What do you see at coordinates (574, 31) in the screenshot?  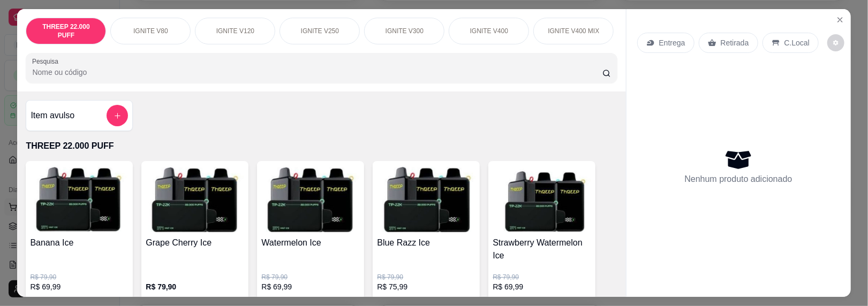 I see `p: IGNITE V400 MIX` at bounding box center [574, 31].